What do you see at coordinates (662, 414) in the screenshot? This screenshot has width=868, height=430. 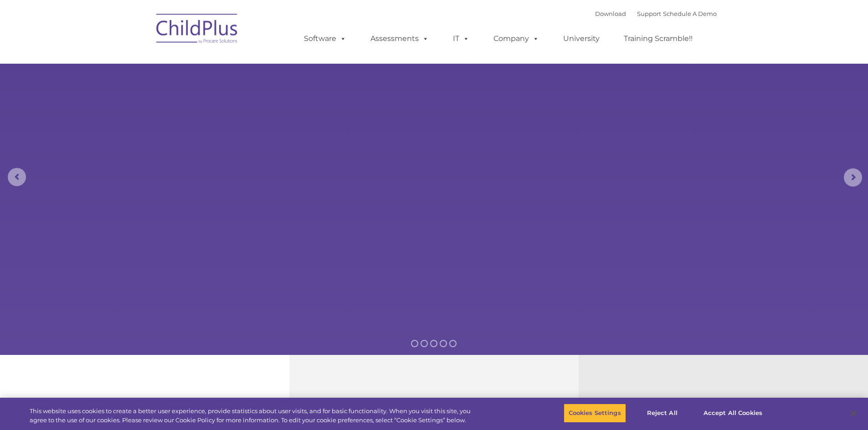 I see `button: Reject All` at bounding box center [662, 414].